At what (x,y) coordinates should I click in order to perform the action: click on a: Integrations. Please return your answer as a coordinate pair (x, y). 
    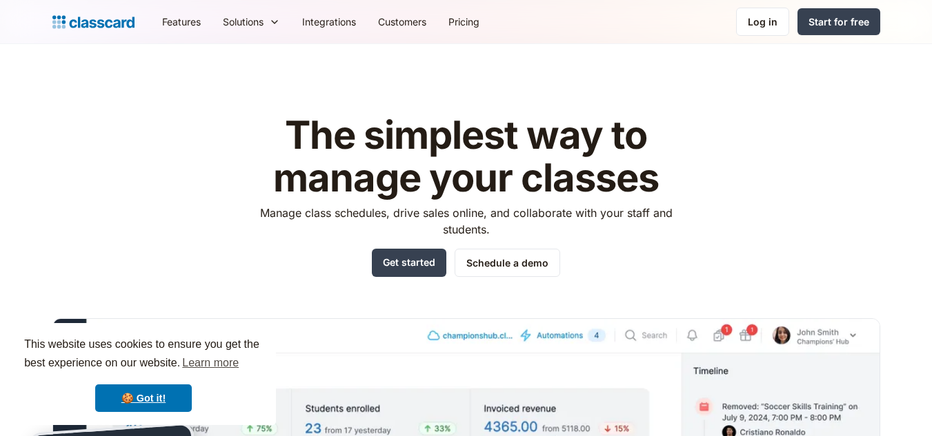
    Looking at the image, I should click on (329, 21).